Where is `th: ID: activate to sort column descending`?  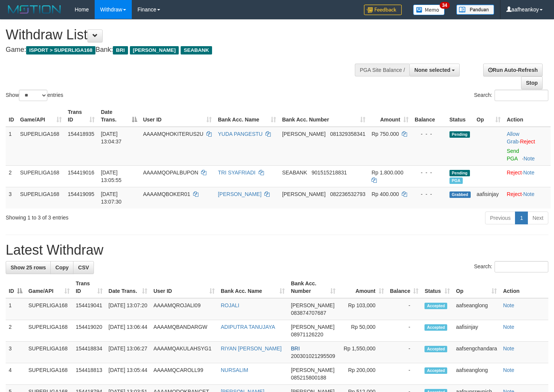
th: ID: activate to sort column descending is located at coordinates (15, 287).